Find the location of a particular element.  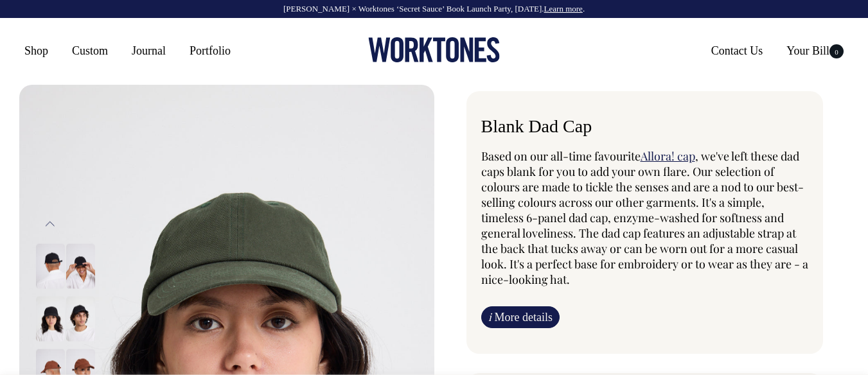

a: Learn more is located at coordinates (563, 8).